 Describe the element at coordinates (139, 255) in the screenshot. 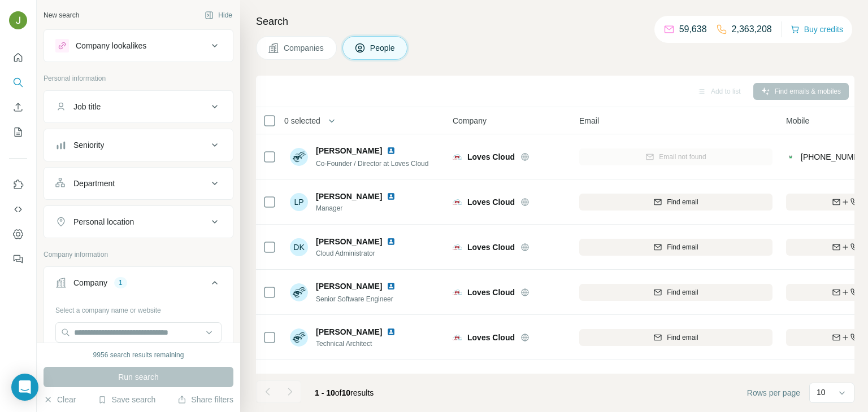

I see `p: Company information` at that location.